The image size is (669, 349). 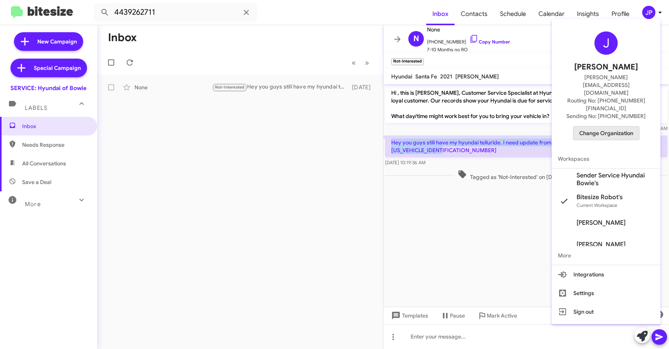 I want to click on span: Sender Service Hyundai Bowie's, so click(x=616, y=180).